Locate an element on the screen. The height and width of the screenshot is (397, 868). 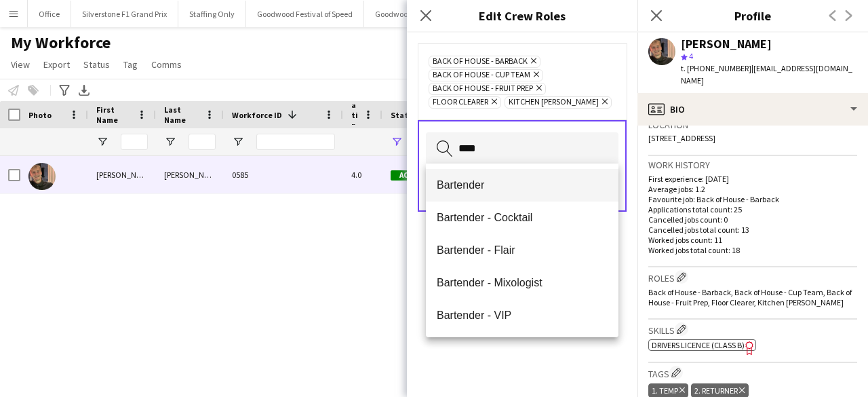
h3: Skills is located at coordinates (753, 329).